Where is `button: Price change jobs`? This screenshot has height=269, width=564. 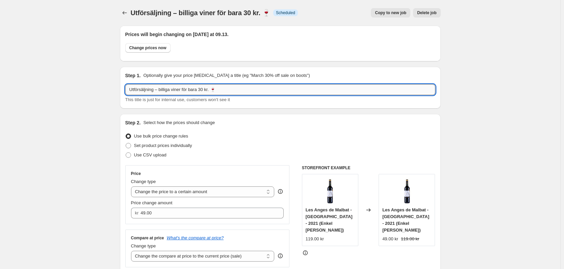
button: Price change jobs is located at coordinates (125, 13).